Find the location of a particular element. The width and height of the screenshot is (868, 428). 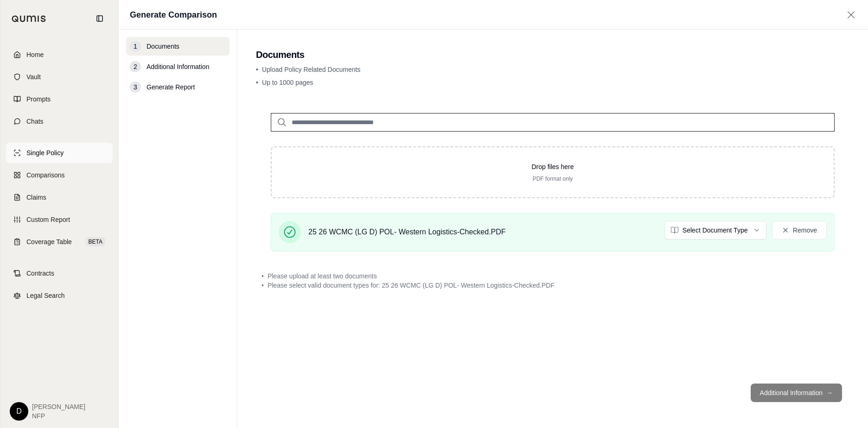

a: Vault is located at coordinates (60, 77).